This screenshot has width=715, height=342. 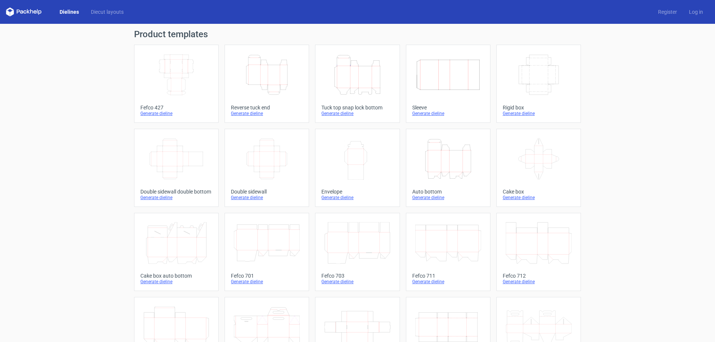 I want to click on a: Reverse tuck endGenerate dieline, so click(x=267, y=84).